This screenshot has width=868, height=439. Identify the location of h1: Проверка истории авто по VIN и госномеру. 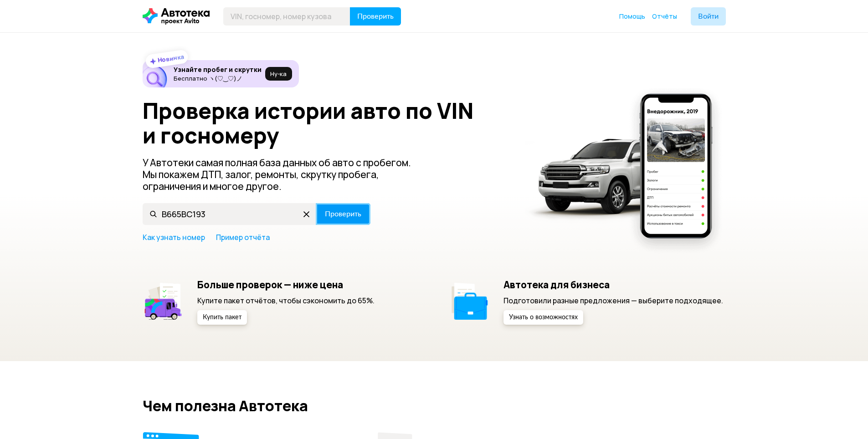
(327, 123).